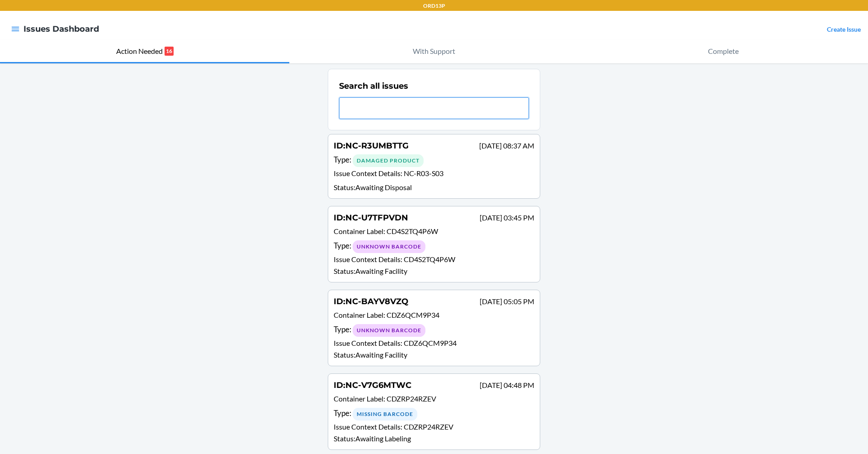 This screenshot has width=868, height=454. Describe the element at coordinates (723, 51) in the screenshot. I see `p: Complete` at that location.